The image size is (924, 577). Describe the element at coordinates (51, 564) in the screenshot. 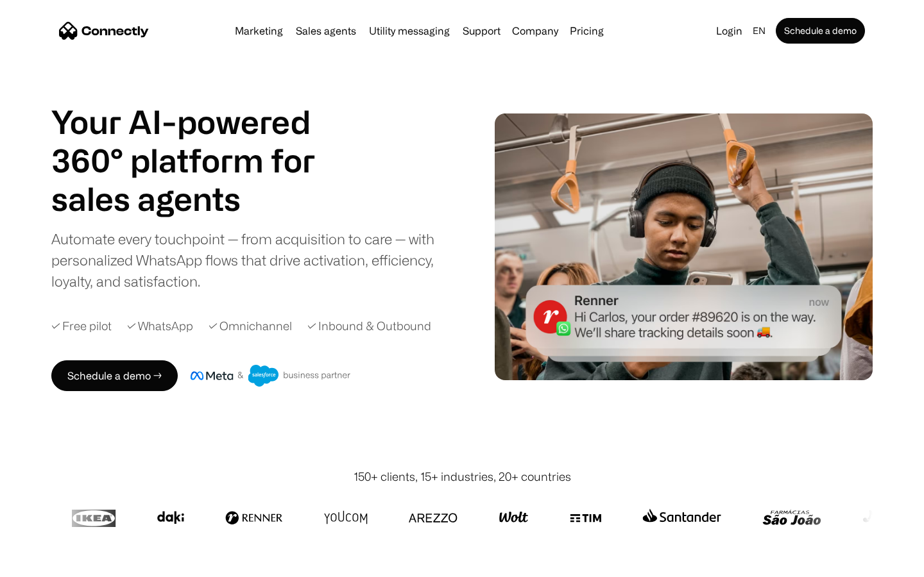

I see `ul: Language list` at that location.